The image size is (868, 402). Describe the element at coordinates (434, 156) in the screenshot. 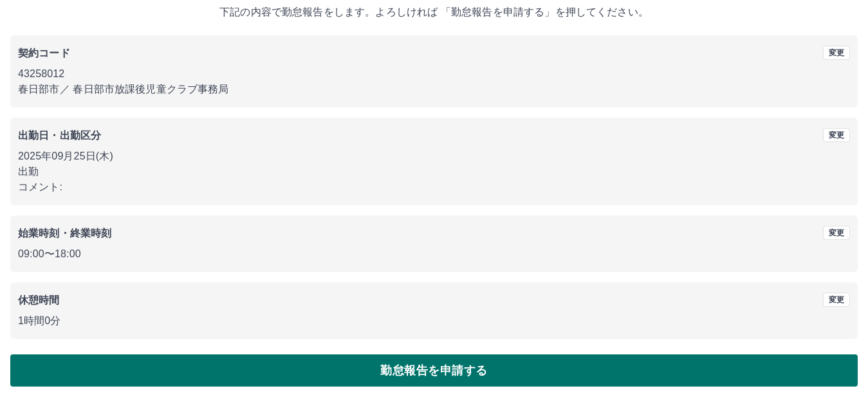

I see `p: 2025年09月25日(木)` at that location.